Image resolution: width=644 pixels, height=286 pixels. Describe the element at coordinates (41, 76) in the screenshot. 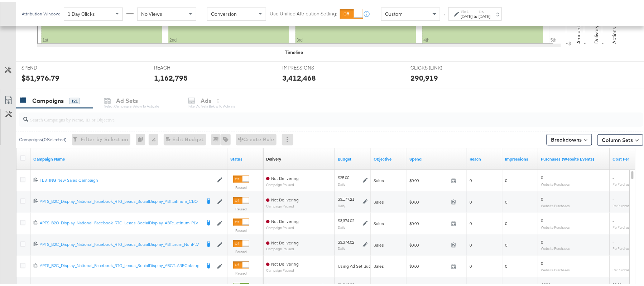

I see `div: $51,976.79` at that location.